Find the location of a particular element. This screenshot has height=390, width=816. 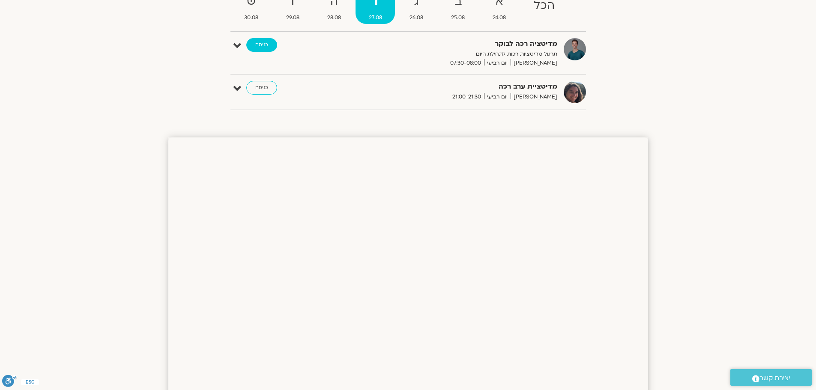

span: 30.08 is located at coordinates (251, 18).